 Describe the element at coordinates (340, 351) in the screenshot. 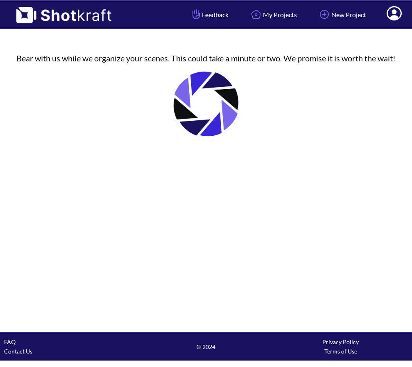

I see `div: Terms of Use` at that location.